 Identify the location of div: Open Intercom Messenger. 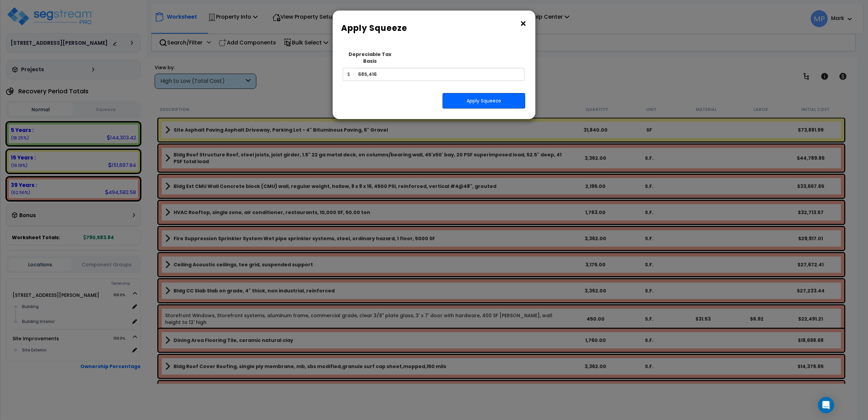
(826, 405).